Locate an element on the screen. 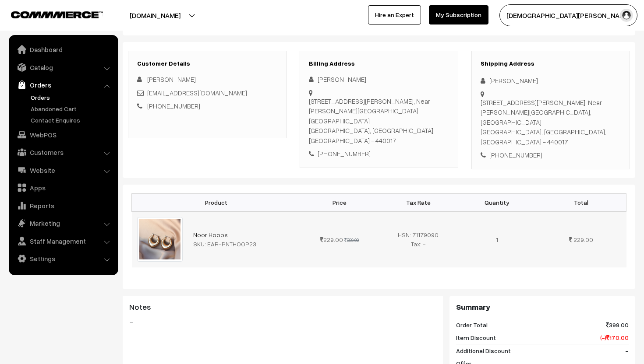  strike: 399.00 is located at coordinates (352, 240).